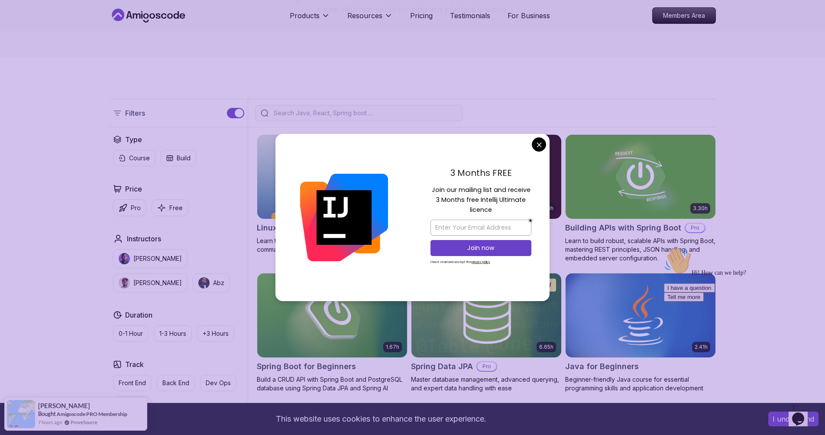  I want to click on h2: Spring Boot for Beginners, so click(306, 366).